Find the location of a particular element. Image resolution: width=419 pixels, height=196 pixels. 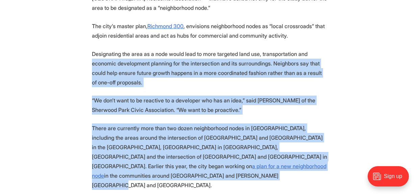

u: Richmond 300 is located at coordinates (165, 26).